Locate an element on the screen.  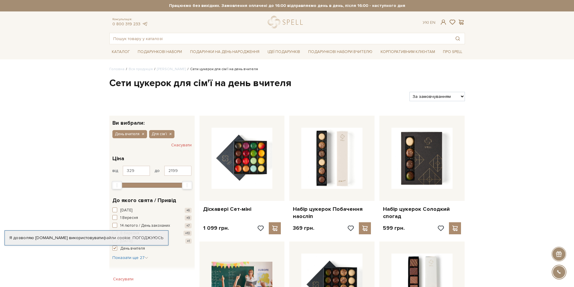
span: 14 лютого / День закоханих is located at coordinates (145, 226).